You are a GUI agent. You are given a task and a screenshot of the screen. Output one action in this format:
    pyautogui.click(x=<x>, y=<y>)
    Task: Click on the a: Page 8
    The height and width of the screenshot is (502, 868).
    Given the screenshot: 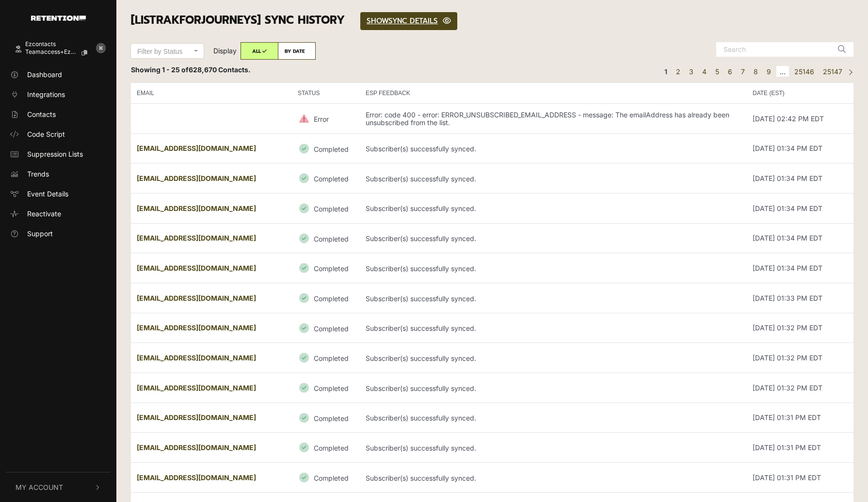 What is the action you would take?
    pyautogui.click(x=755, y=72)
    